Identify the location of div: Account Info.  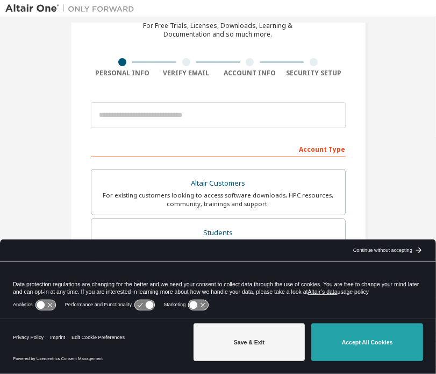
(250, 73).